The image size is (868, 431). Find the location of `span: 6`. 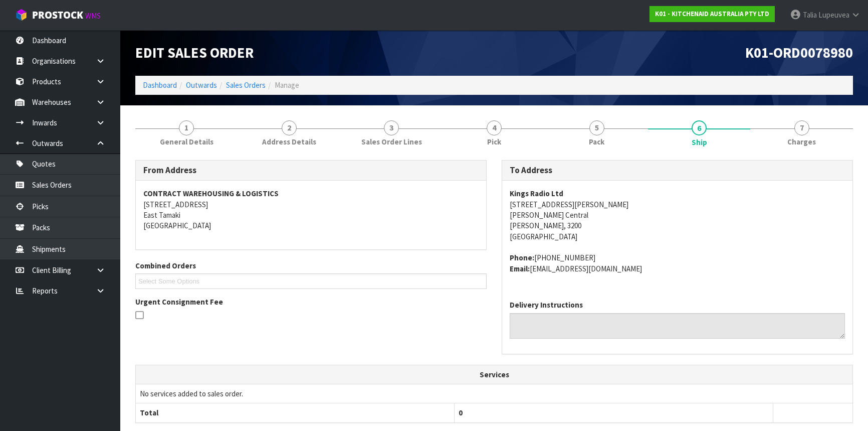

span: 6 is located at coordinates (699, 128).